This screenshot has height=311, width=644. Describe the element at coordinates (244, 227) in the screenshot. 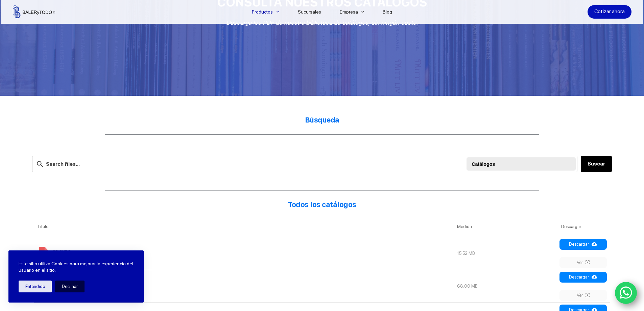

I see `th: Titulo` at that location.